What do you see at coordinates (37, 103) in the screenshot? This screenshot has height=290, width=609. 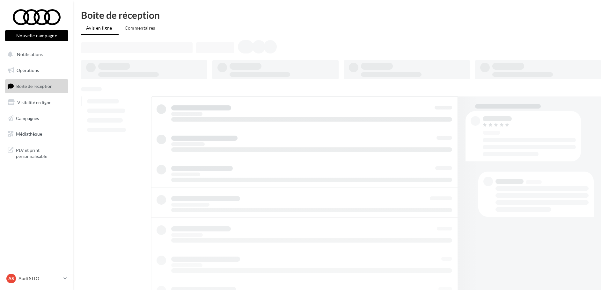 I see `a: Visibilité en ligne` at bounding box center [37, 103].